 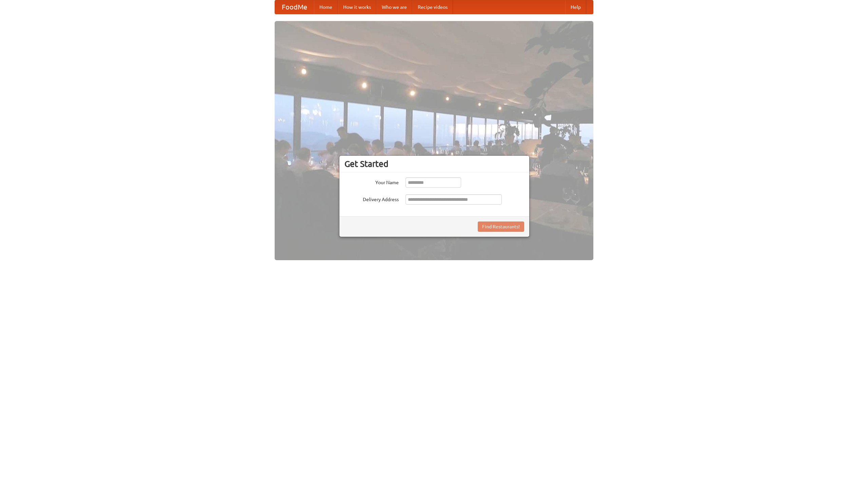 What do you see at coordinates (395, 7) in the screenshot?
I see `a: Who we are` at bounding box center [395, 7].